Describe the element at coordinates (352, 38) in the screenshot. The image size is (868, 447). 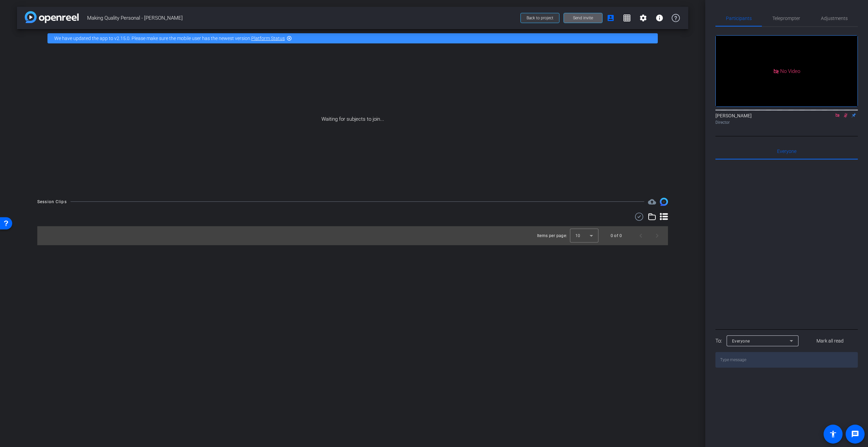
I see `div: We have updated the app to v2.15.0. Please make sure the mobile user has the newest version.` at that location.